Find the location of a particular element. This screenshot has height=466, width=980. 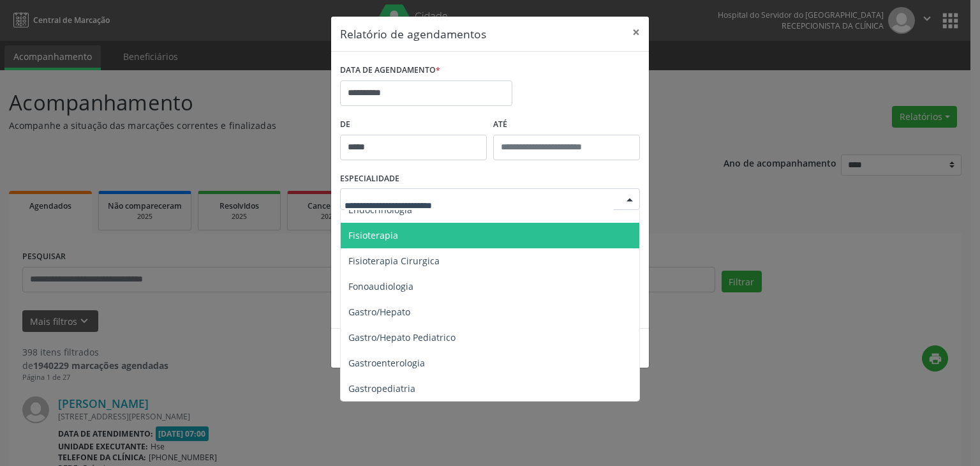

label: De is located at coordinates (413, 125).